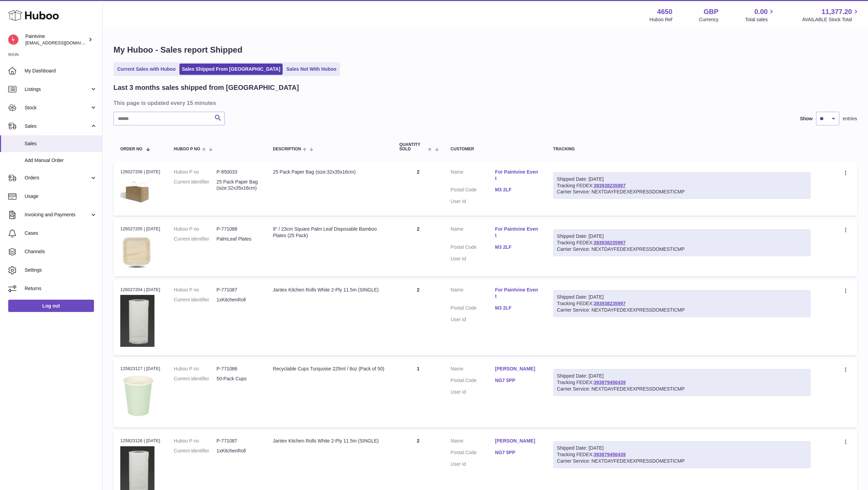 This screenshot has height=490, width=868. I want to click on dd: 25 Pack Paper Bag (size:32x35x16cm), so click(238, 185).